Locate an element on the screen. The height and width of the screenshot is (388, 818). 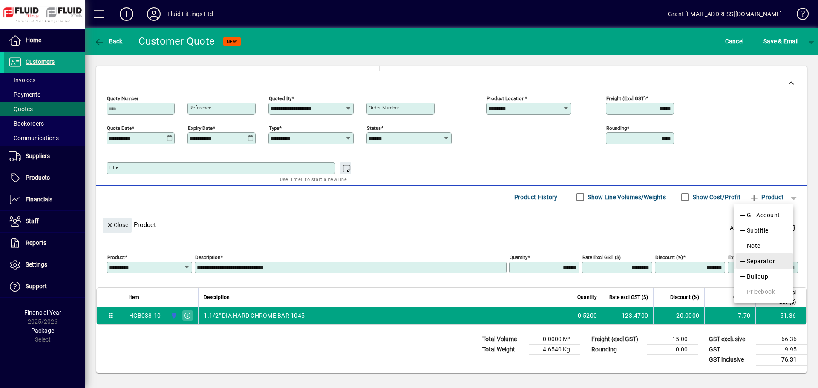
button: Note is located at coordinates (764, 246).